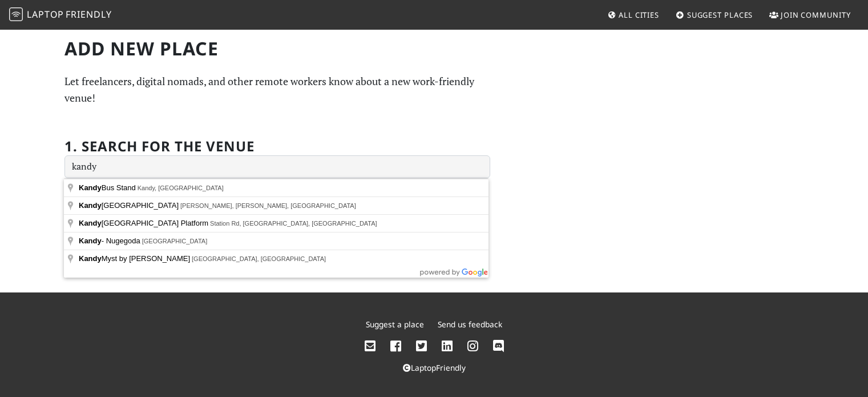  Describe the element at coordinates (434, 367) in the screenshot. I see `a: LaptopFriendly` at that location.